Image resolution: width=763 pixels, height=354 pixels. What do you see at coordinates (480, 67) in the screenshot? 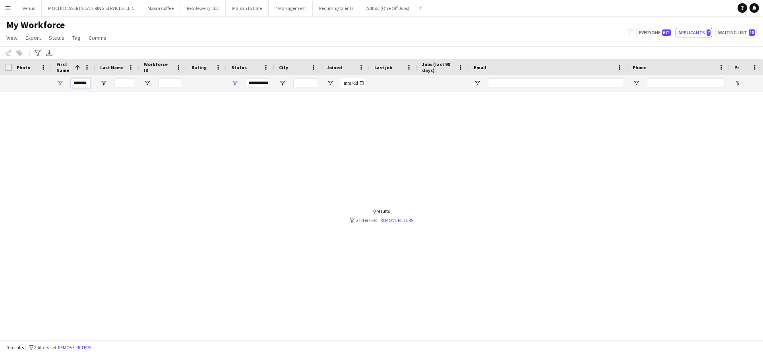
I see `span: Email` at bounding box center [480, 67].